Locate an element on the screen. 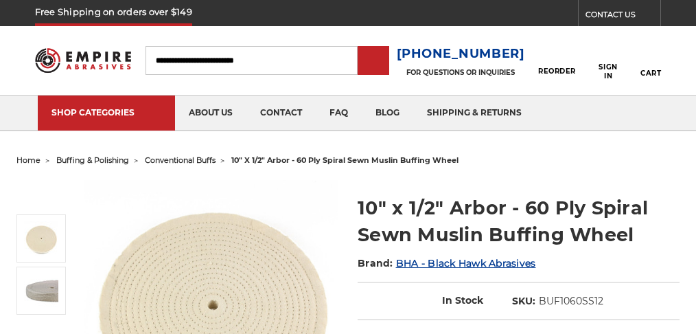 The height and width of the screenshot is (334, 696). a: blog is located at coordinates (387, 113).